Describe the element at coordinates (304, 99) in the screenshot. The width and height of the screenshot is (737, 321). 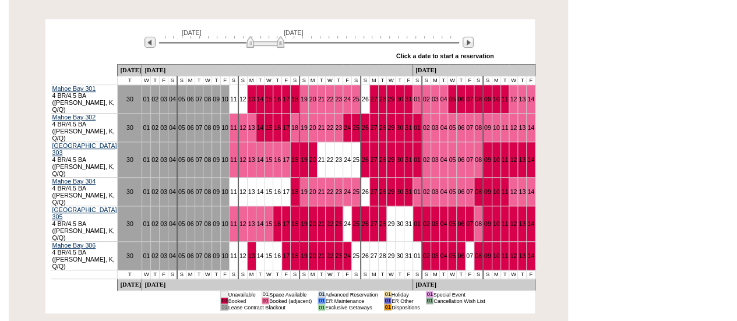
I see `a: 19` at that location.